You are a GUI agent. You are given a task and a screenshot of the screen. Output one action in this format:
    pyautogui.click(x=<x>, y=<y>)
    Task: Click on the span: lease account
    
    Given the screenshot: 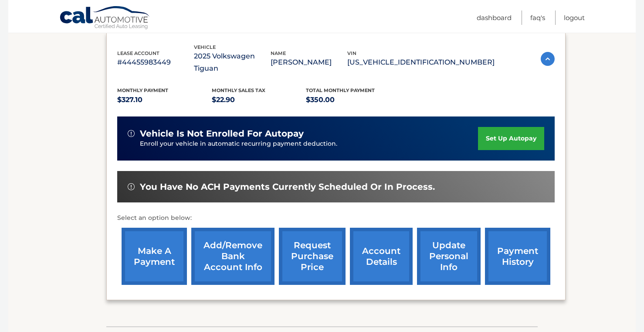 What is the action you would take?
    pyautogui.click(x=138, y=53)
    